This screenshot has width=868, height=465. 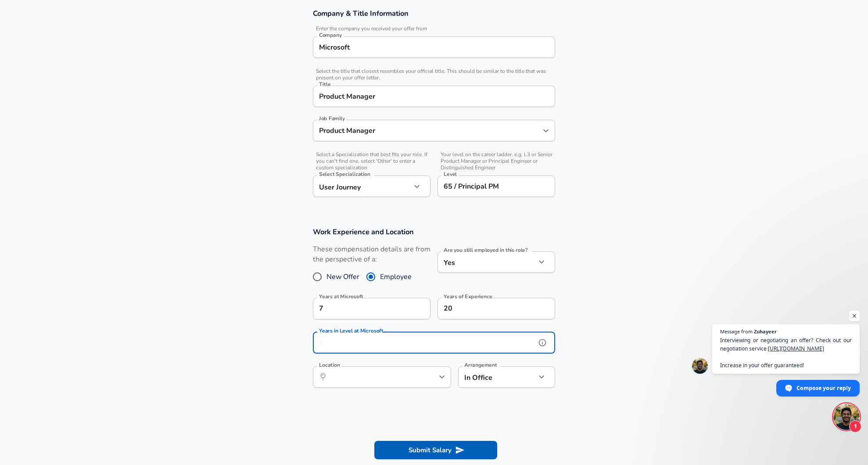 What do you see at coordinates (351, 331) in the screenshot?
I see `label: Years in Level at Microsoft` at bounding box center [351, 331].